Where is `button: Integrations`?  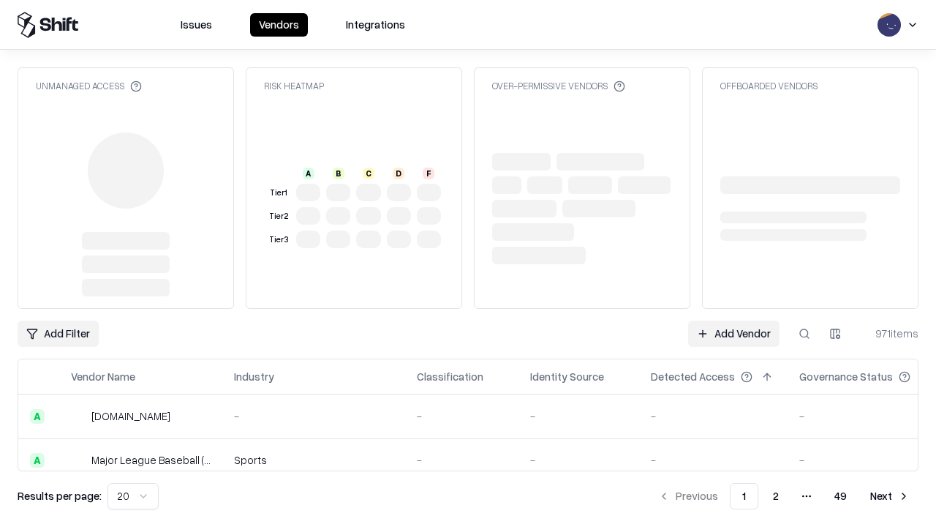
button: Integrations is located at coordinates (375, 25).